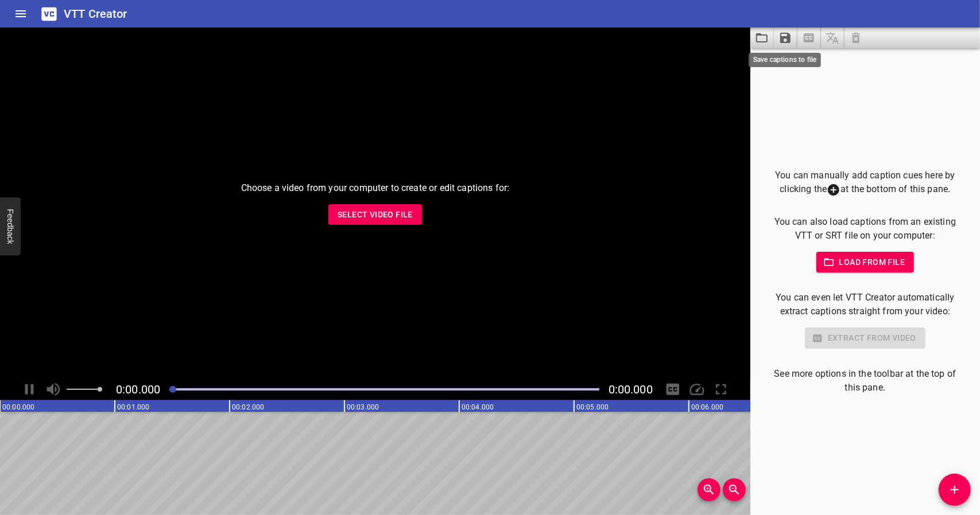 Image resolution: width=980 pixels, height=515 pixels. Describe the element at coordinates (762, 38) in the screenshot. I see `button: Load captions from file` at that location.